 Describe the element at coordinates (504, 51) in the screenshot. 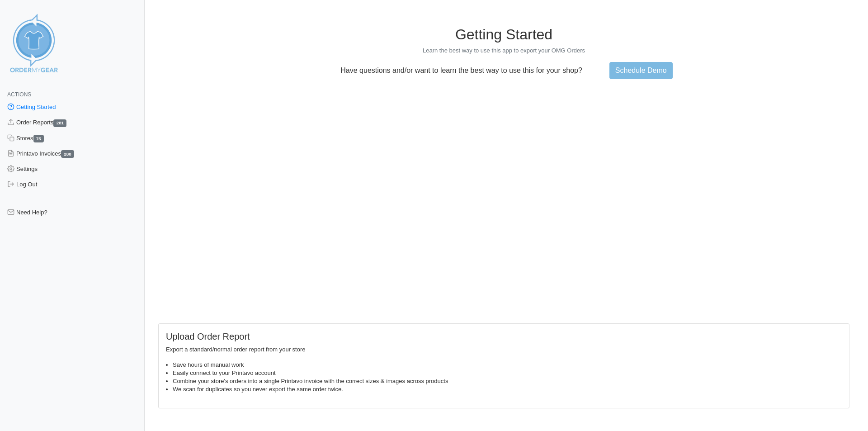

I see `p: Learn the best way to use this app to export your OMG Orders` at that location.